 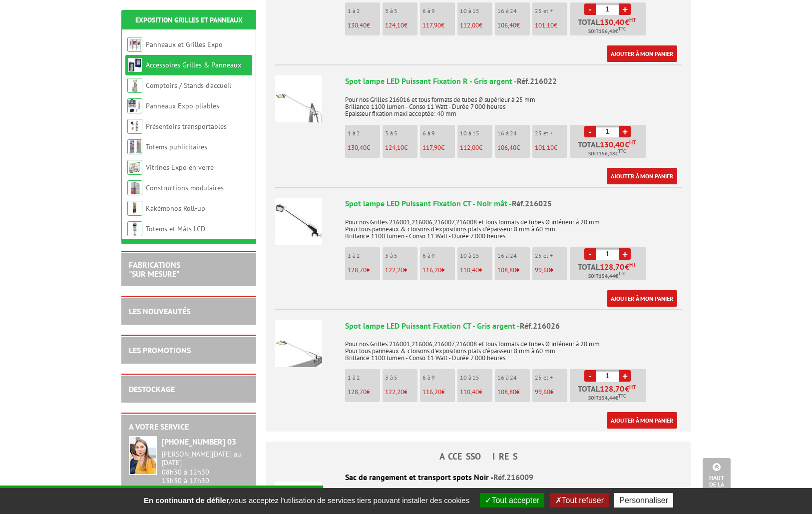 What do you see at coordinates (135, 208) in the screenshot?
I see `img: Kakémonos Roll-up` at bounding box center [135, 208].